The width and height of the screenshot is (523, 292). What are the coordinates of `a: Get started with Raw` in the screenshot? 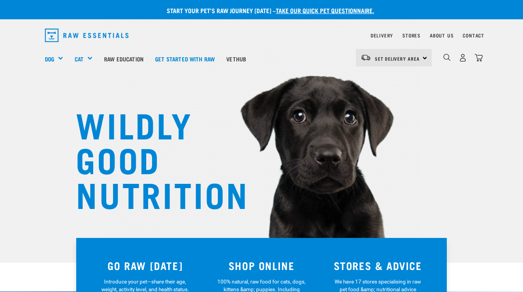 It's located at (185, 59).